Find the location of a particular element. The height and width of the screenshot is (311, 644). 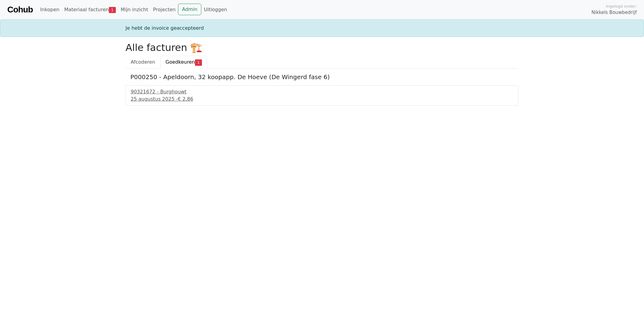

a: Uitloggen is located at coordinates (215, 9).